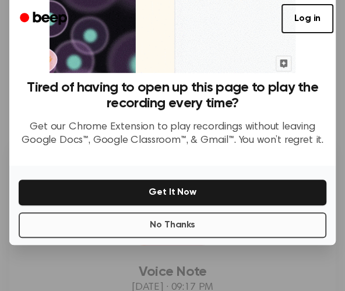  I want to click on p: Get our Chrome Extension to play recordings without leaving Google Docs™, Google Classroom™, & Gm..., so click(173, 133).